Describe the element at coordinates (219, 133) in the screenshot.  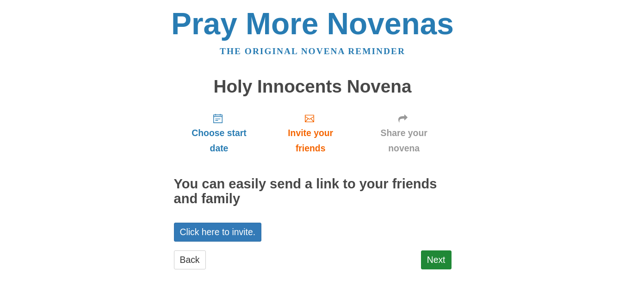
I see `a: Choose start date` at that location.